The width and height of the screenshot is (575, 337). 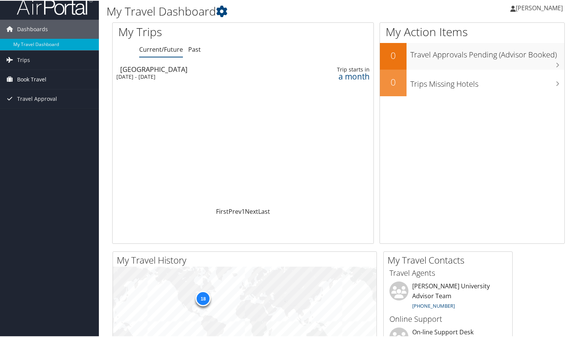 I want to click on div: a month, so click(x=342, y=76).